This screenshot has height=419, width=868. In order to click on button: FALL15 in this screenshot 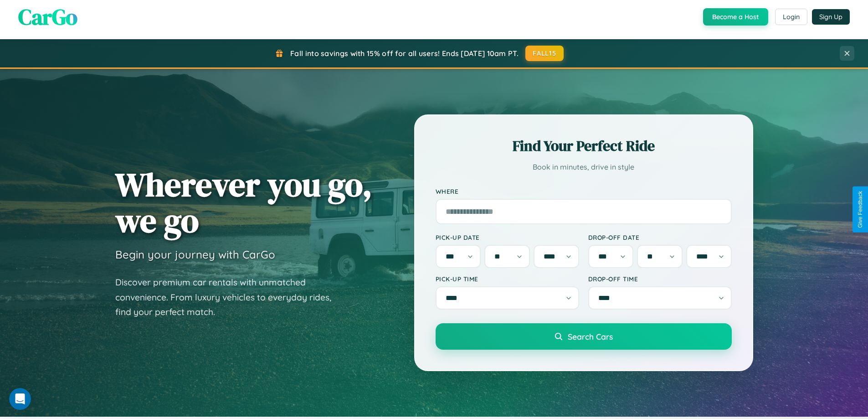, I will do `click(545, 53)`.